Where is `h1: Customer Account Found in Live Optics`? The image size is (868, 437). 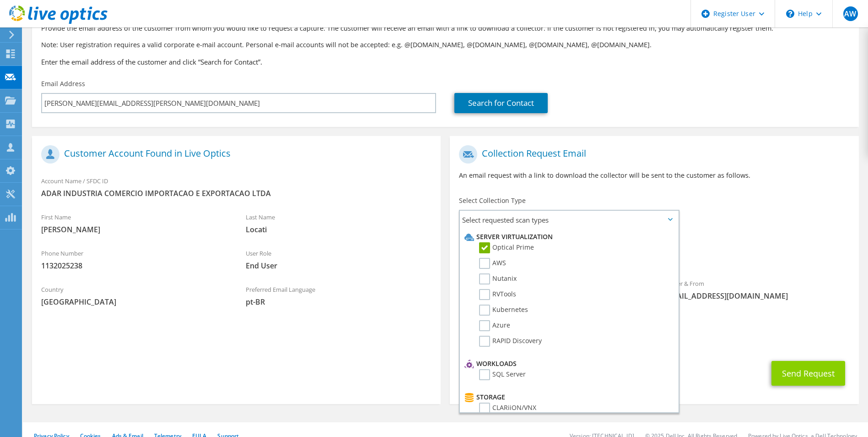
h1: Customer Account Found in Live Optics is located at coordinates (234, 154).